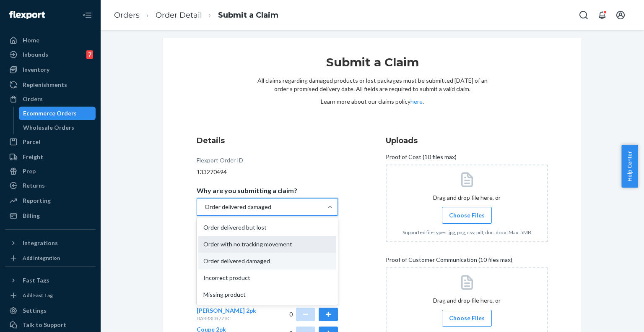 The image size is (644, 332). Describe the element at coordinates (87, 15) in the screenshot. I see `button: Close Navigation` at that location.